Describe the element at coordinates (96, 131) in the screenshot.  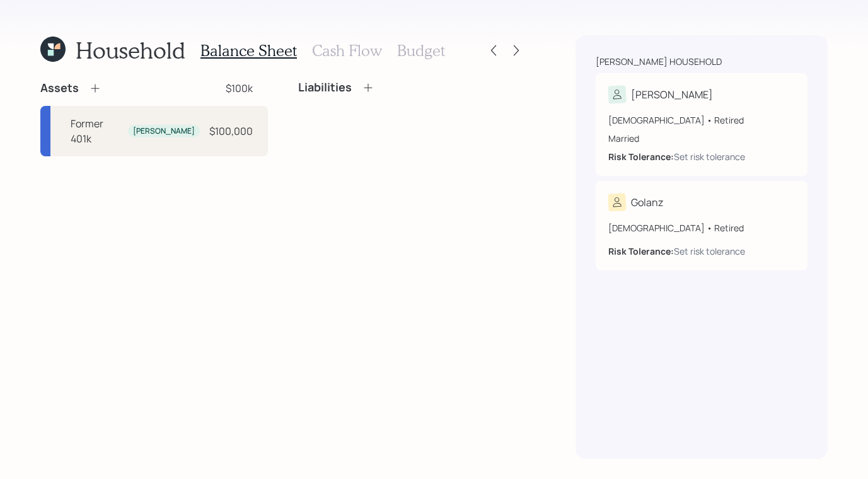
I see `div: Former 401k` at that location.